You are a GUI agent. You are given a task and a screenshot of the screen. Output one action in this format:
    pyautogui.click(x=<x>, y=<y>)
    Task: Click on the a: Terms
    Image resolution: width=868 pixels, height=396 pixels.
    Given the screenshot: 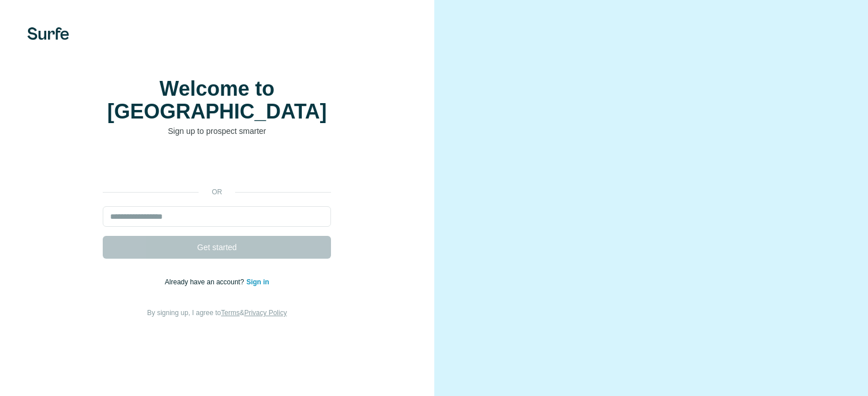 What is the action you would take?
    pyautogui.click(x=230, y=313)
    